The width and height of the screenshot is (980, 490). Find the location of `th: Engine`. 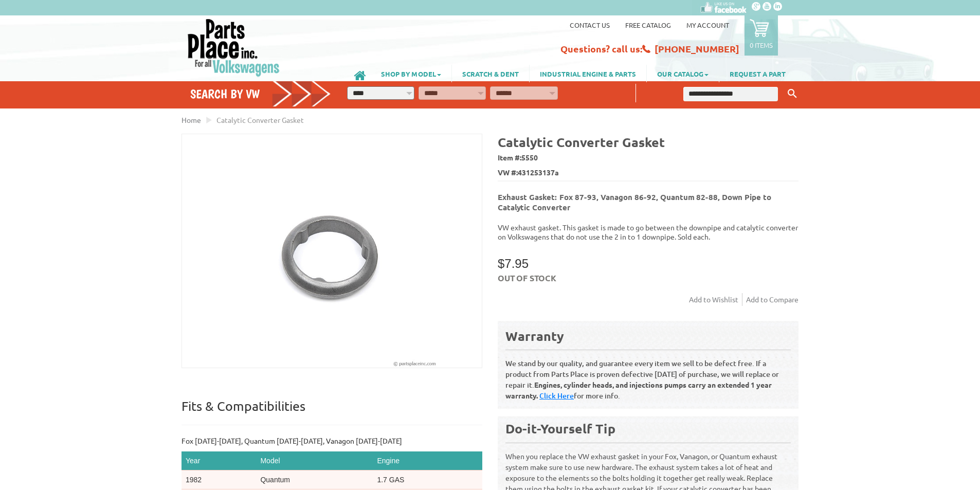

th: Engine is located at coordinates (427, 460).